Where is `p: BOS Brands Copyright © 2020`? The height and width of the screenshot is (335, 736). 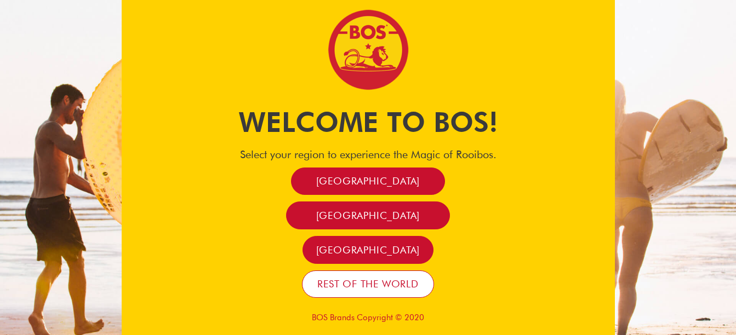 p: BOS Brands Copyright © 2020 is located at coordinates (368, 318).